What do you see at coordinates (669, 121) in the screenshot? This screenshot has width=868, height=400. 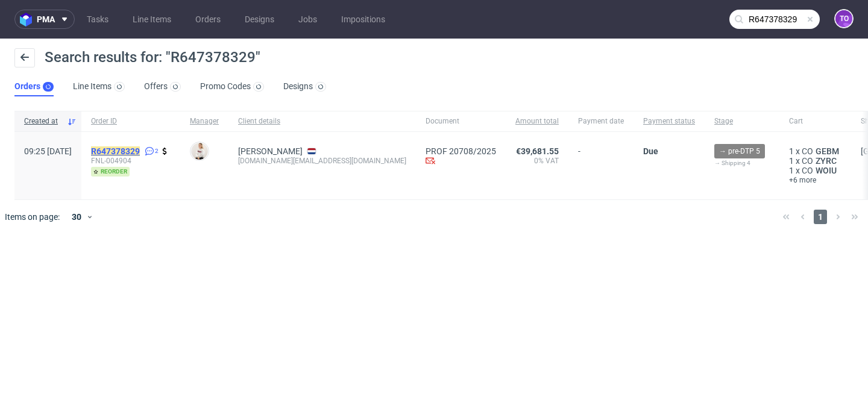 I see `span: Payment status` at bounding box center [669, 121].